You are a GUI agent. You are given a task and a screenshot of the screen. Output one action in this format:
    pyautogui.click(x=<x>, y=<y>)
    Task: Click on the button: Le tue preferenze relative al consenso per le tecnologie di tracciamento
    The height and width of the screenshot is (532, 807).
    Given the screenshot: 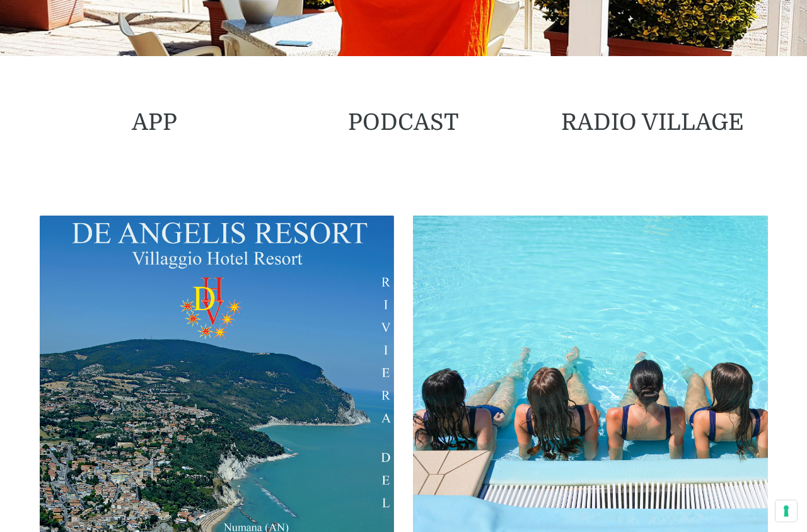 What is the action you would take?
    pyautogui.click(x=786, y=511)
    